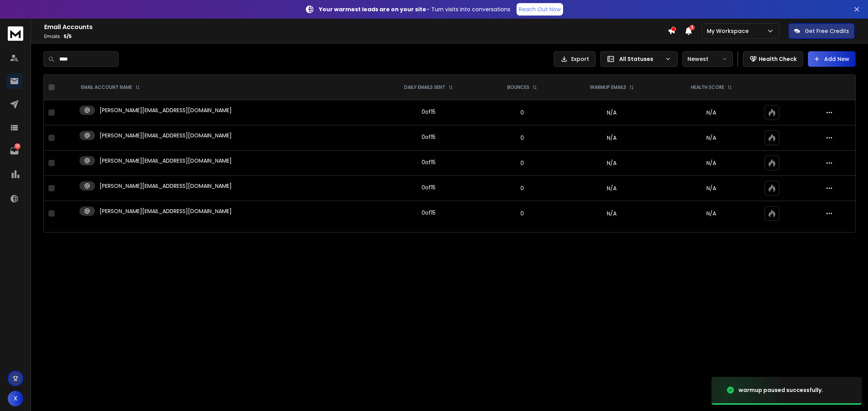 The width and height of the screenshot is (868, 411). What do you see at coordinates (781, 390) in the screenshot?
I see `div: warmup paused successfully.` at bounding box center [781, 390].